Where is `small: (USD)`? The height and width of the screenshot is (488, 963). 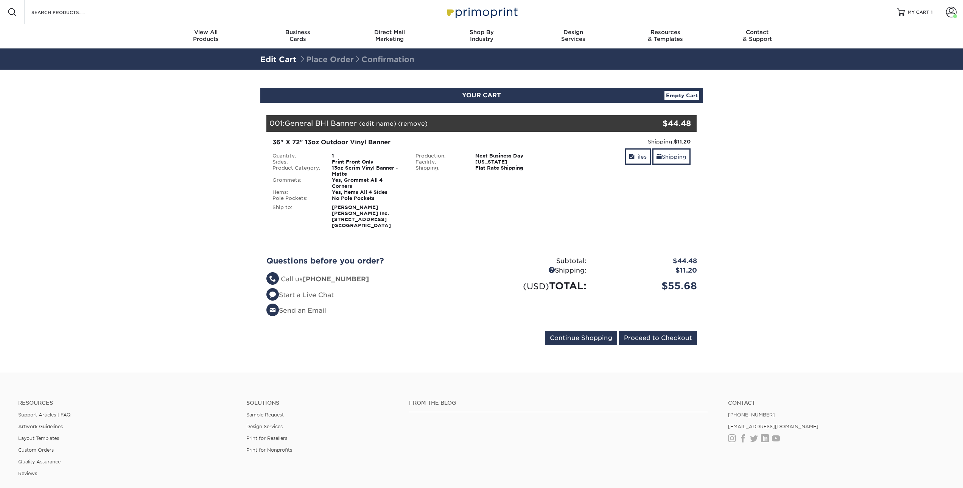 small: (USD) is located at coordinates (536, 286).